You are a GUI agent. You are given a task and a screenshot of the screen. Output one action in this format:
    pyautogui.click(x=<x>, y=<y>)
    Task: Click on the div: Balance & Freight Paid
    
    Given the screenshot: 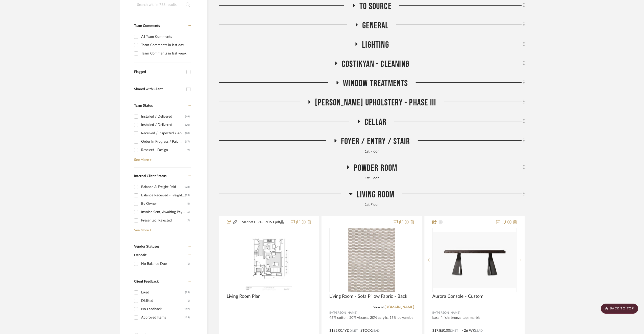 What is the action you would take?
    pyautogui.click(x=162, y=187)
    